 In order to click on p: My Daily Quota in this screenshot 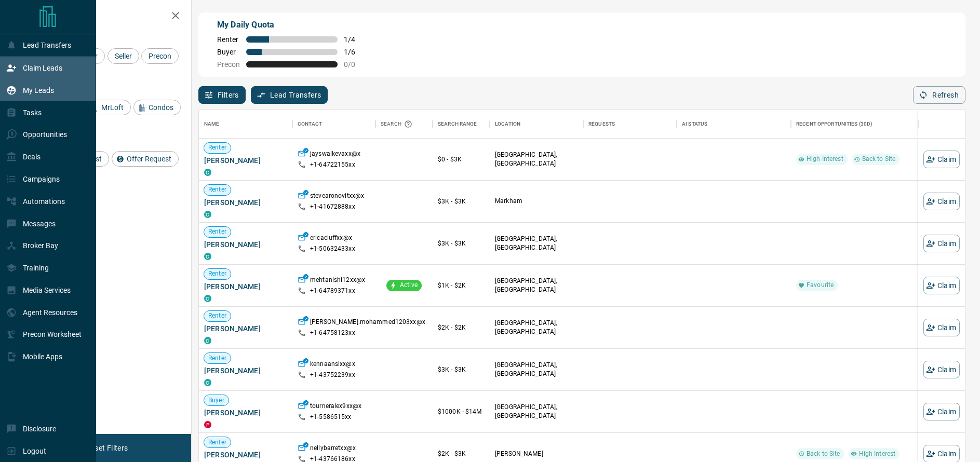, I will do `click(292, 25)`.